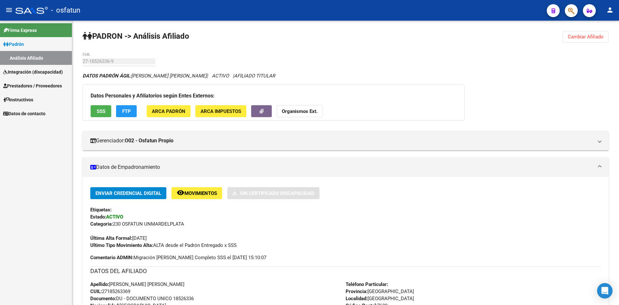 Image resolution: width=619 pixels, height=305 pixels. What do you see at coordinates (342, 141) in the screenshot?
I see `mat-panel-title: Gerenciador:` at bounding box center [342, 141].